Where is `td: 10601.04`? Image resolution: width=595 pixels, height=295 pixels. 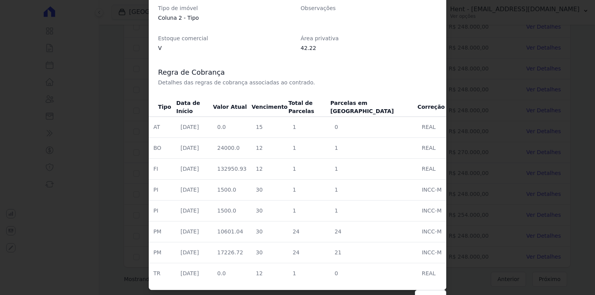 td: 10601.04 is located at coordinates (232, 232).